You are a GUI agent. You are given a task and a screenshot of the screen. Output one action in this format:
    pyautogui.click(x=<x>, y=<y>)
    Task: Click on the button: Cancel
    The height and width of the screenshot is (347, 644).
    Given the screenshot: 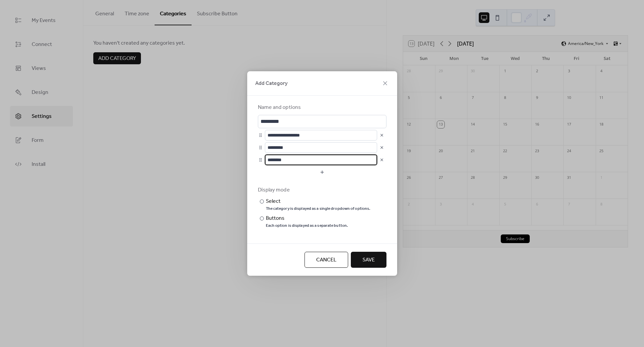 What is the action you would take?
    pyautogui.click(x=326, y=259)
    